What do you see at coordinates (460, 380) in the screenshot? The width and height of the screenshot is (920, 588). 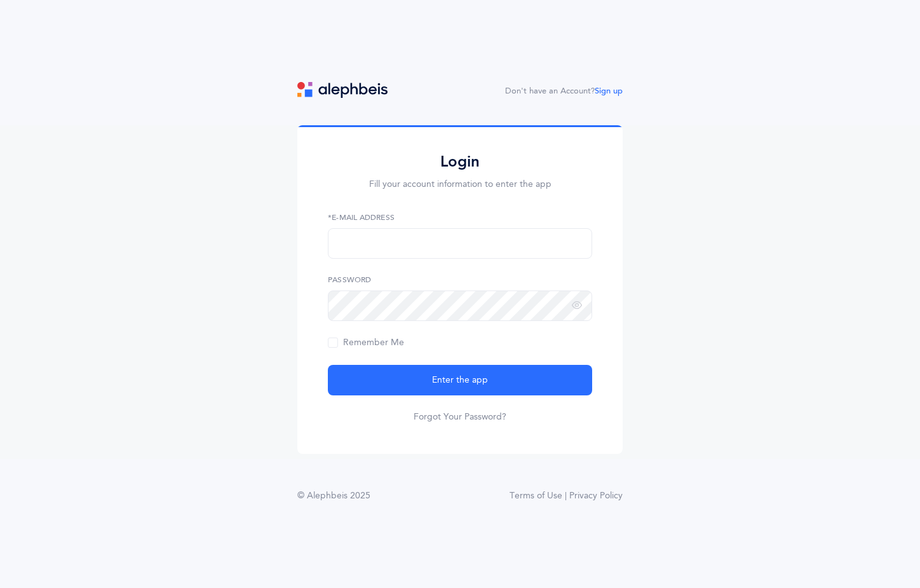 I see `span: Enter the app` at bounding box center [460, 380].